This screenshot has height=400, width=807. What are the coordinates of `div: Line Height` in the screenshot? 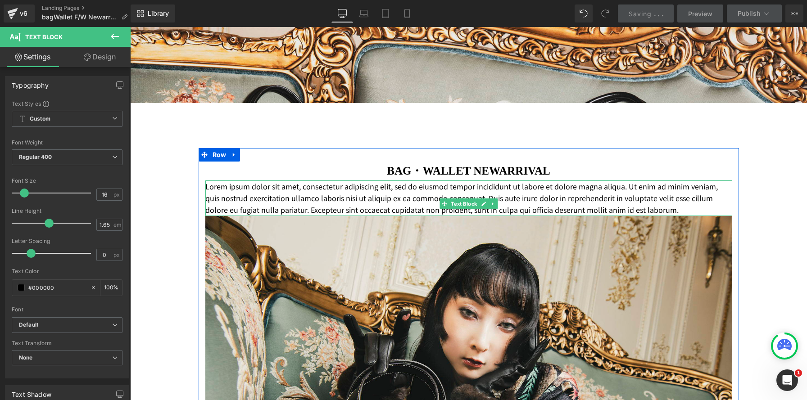 It's located at (67, 211).